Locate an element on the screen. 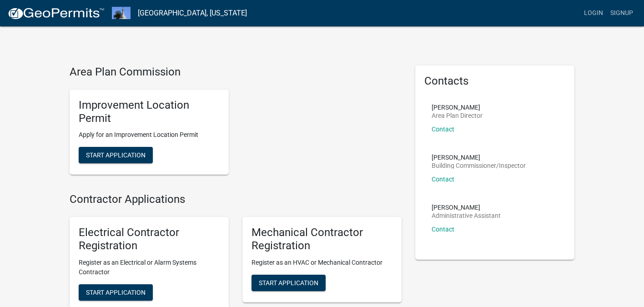  h4: Contractor Applications is located at coordinates (236, 199).